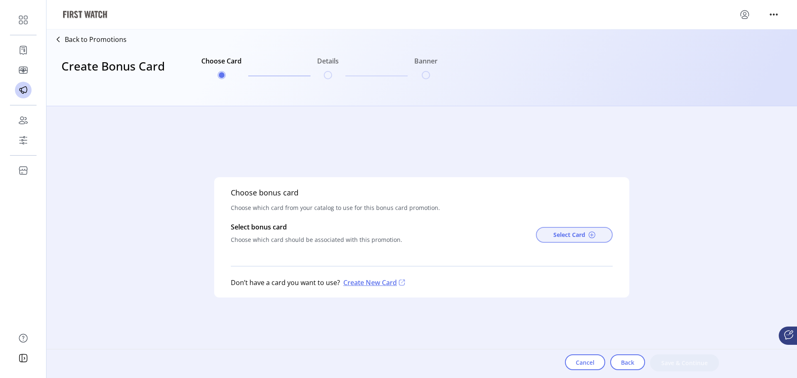  Describe the element at coordinates (316, 240) in the screenshot. I see `p: Choose which card should be associated with this promotion.` at that location.